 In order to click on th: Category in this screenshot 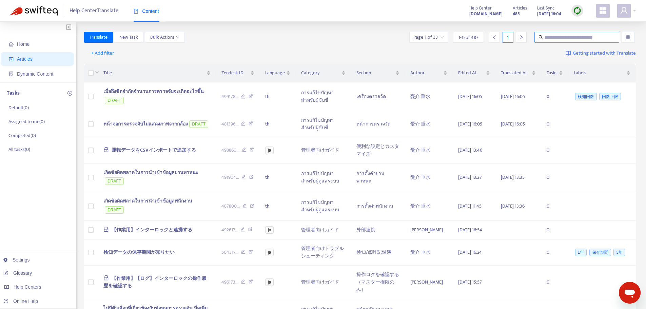, I will do `click(323, 73)`.